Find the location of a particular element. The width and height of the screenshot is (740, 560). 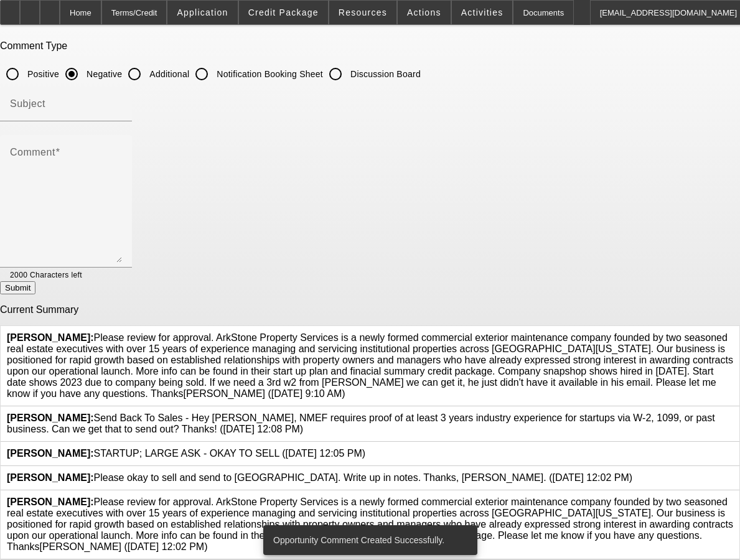

label: Negative is located at coordinates (103, 74).